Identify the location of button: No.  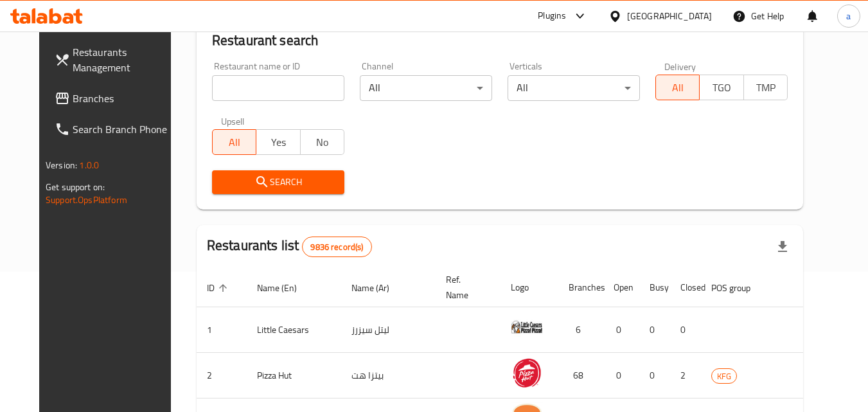
(322, 142).